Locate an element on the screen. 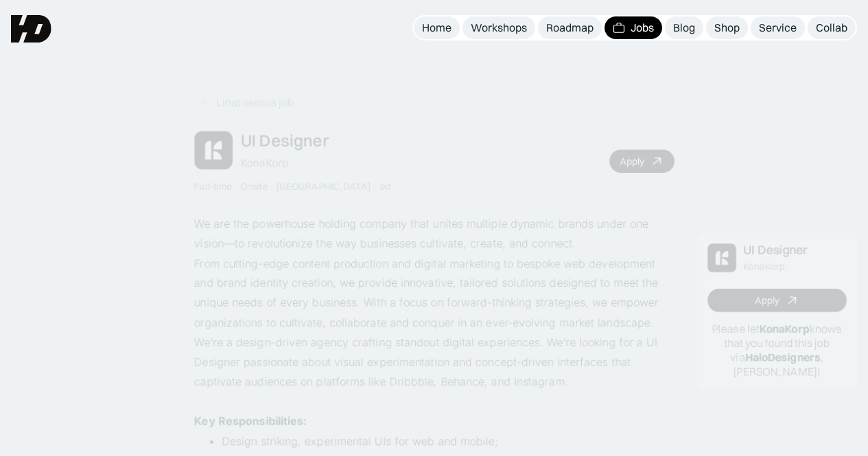 This screenshot has width=868, height=456. li: Design striking, experimental UIs for web and mobile; is located at coordinates (448, 441).